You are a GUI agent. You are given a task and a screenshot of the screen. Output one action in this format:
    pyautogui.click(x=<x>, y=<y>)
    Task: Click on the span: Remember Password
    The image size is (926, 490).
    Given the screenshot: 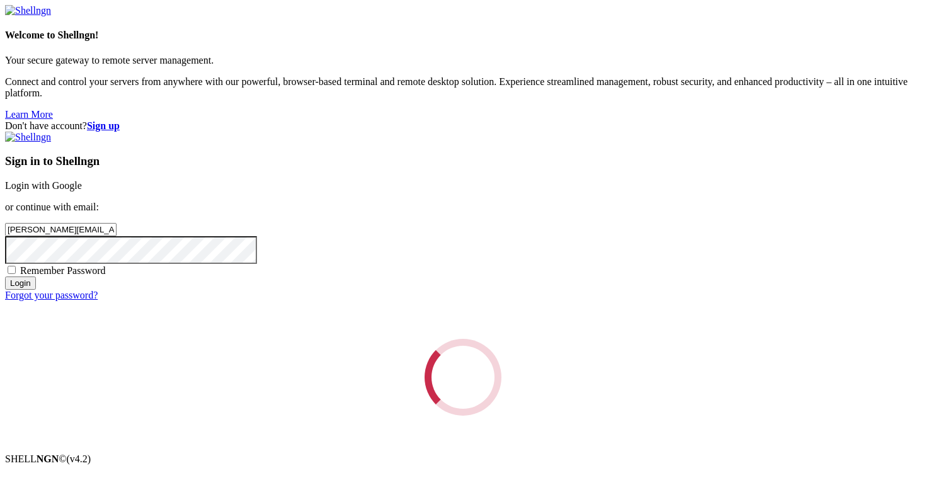 What is the action you would take?
    pyautogui.click(x=63, y=270)
    